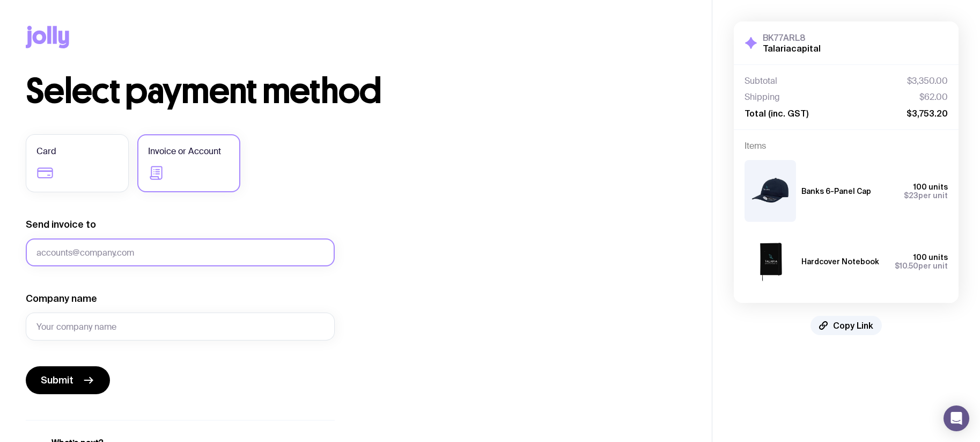 The image size is (980, 442). Describe the element at coordinates (356, 91) in the screenshot. I see `h1: Select payment method` at that location.